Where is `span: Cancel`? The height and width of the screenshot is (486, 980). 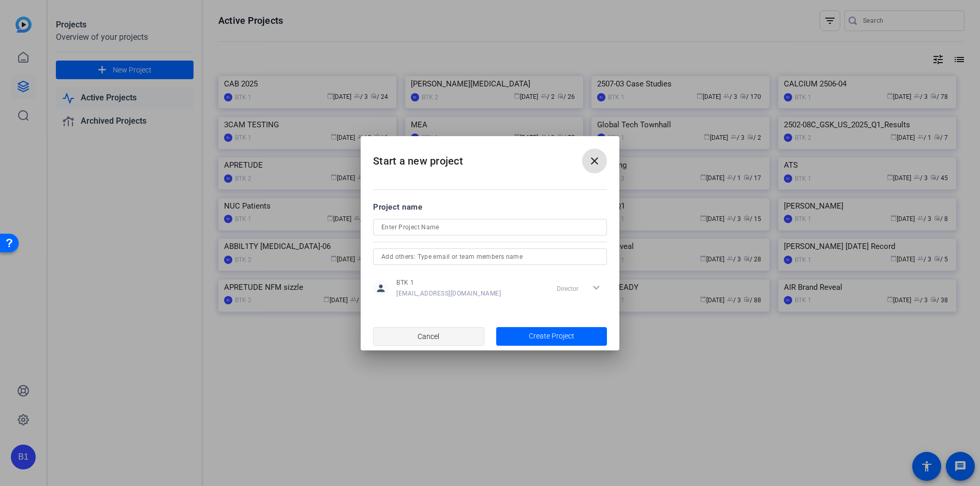
span: Cancel is located at coordinates (429, 336).